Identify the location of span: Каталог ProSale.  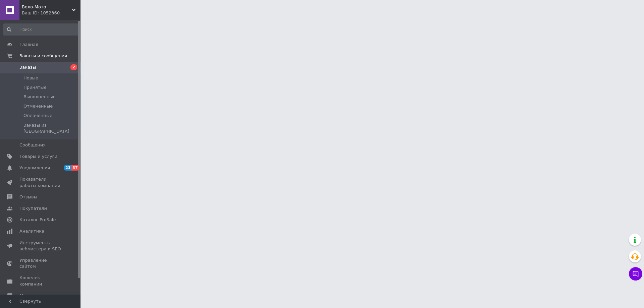
(37, 220).